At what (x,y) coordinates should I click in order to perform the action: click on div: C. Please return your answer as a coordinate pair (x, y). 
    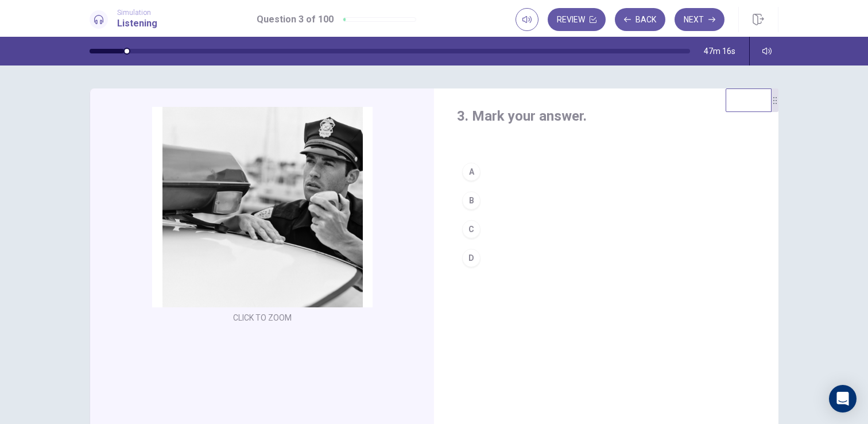
    Looking at the image, I should click on (471, 230).